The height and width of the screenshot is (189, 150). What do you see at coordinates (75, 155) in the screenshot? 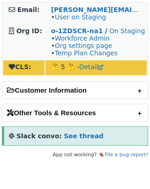
I see `footer: App not working? 🪳` at bounding box center [75, 155].